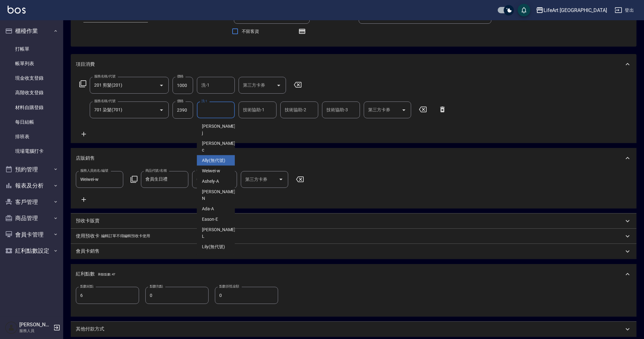 The height and width of the screenshot is (339, 644). Describe the element at coordinates (210, 181) in the screenshot. I see `span: Ashely -A` at that location.